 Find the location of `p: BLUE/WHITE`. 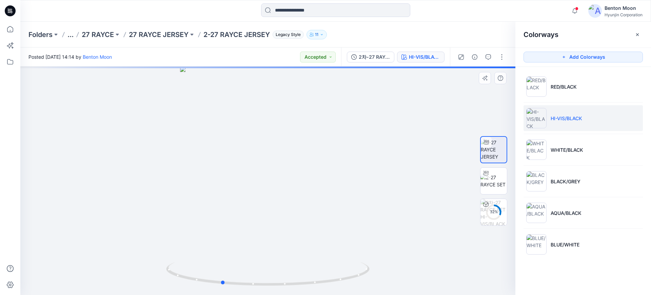

p: BLUE/WHITE is located at coordinates (565, 244).